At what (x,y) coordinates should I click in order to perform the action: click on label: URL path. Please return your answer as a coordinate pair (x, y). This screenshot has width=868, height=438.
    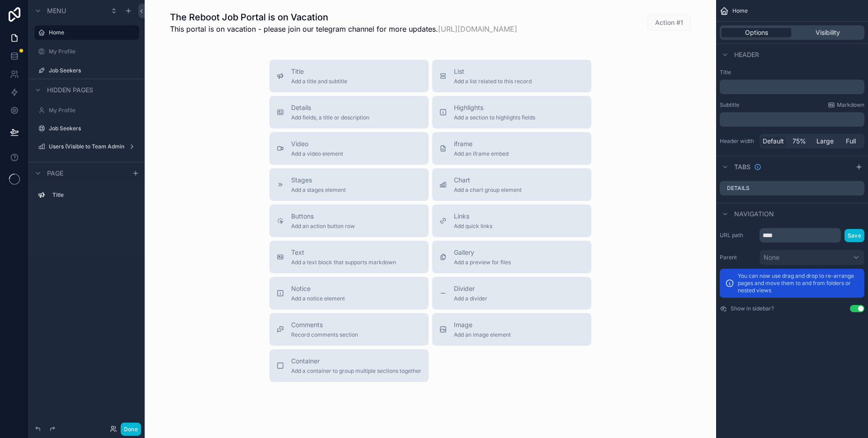
    Looking at the image, I should click on (738, 235).